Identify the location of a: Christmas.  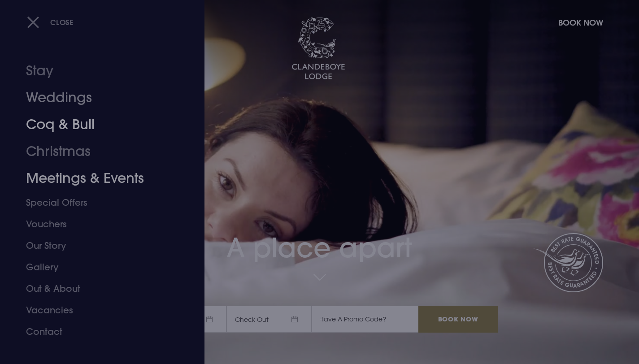
(97, 152).